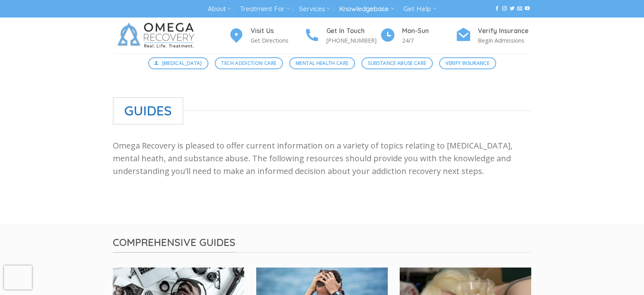 The image size is (644, 295). Describe the element at coordinates (322, 63) in the screenshot. I see `span: Mental Health Care` at that location.